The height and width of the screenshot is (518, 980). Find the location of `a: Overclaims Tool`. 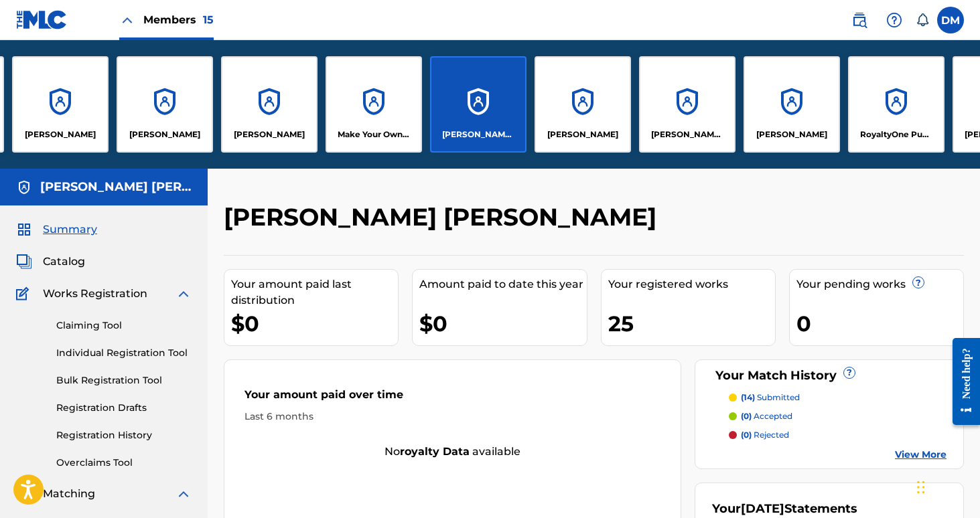

a: Overclaims Tool is located at coordinates (124, 463).